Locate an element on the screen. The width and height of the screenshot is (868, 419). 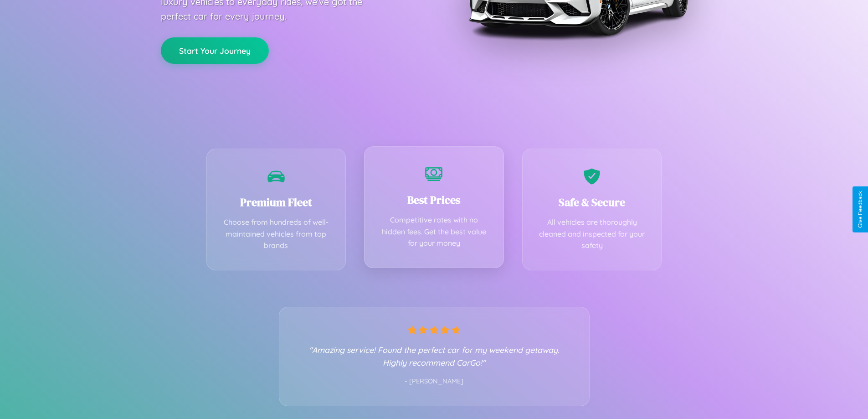
p: Choose from hundreds of well-maintained vehicles from top brands is located at coordinates (276, 234).